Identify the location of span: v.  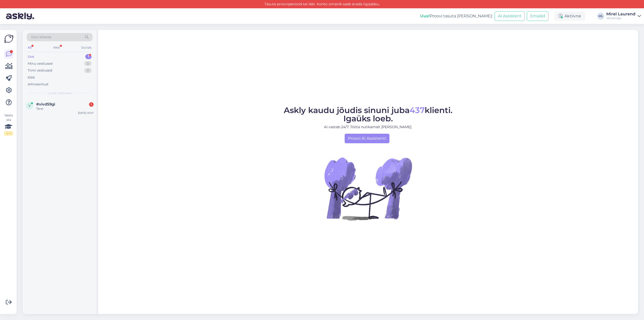
(29, 106).